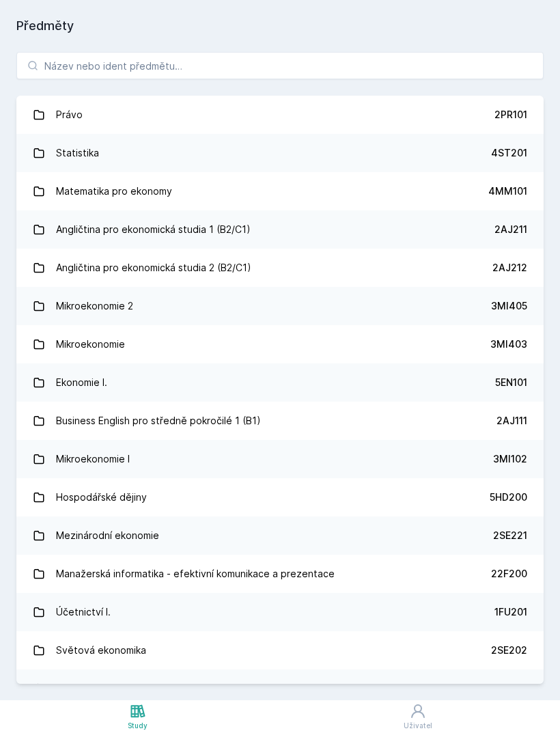 The height and width of the screenshot is (733, 560). Describe the element at coordinates (280, 230) in the screenshot. I see `a: Angličtina pro ekonomická studia 1 (B2/C1) 2AJ211` at that location.